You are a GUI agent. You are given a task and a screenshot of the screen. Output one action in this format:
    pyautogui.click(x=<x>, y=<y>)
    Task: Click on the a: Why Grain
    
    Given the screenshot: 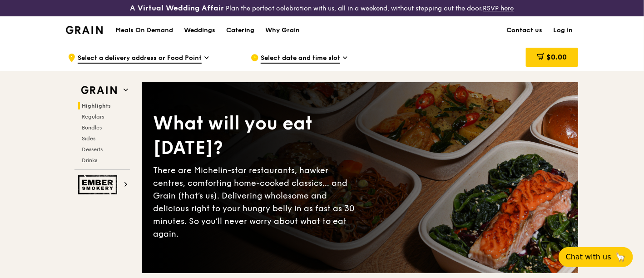 What is the action you would take?
    pyautogui.click(x=283, y=30)
    